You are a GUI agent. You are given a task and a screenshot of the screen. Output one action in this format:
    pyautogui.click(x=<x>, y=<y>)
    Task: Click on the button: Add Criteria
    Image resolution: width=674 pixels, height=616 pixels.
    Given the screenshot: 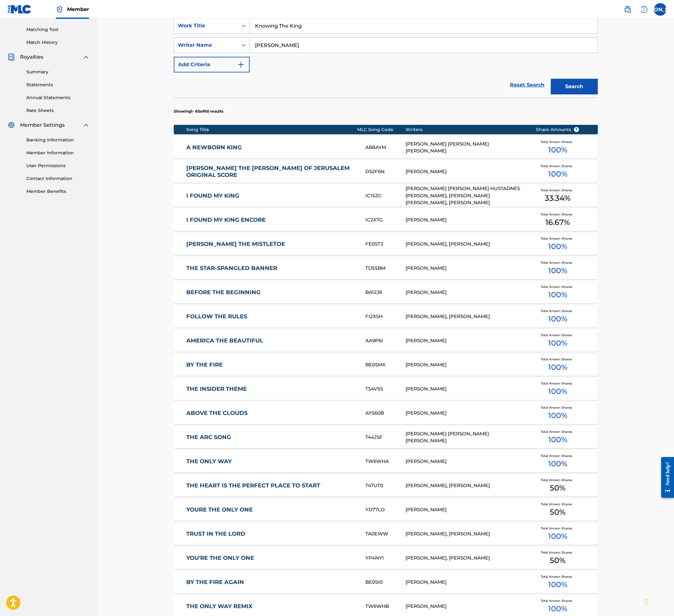 What is the action you would take?
    pyautogui.click(x=212, y=64)
    